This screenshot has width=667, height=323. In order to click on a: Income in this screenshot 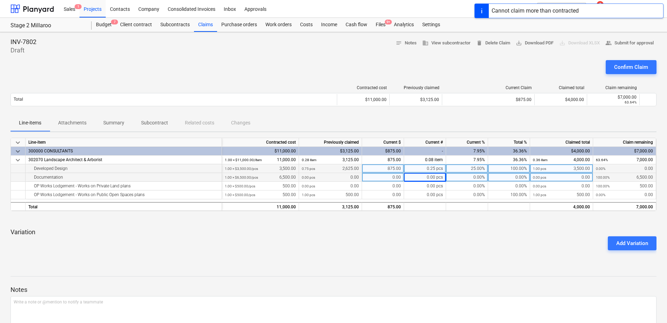, I will do `click(329, 25)`.